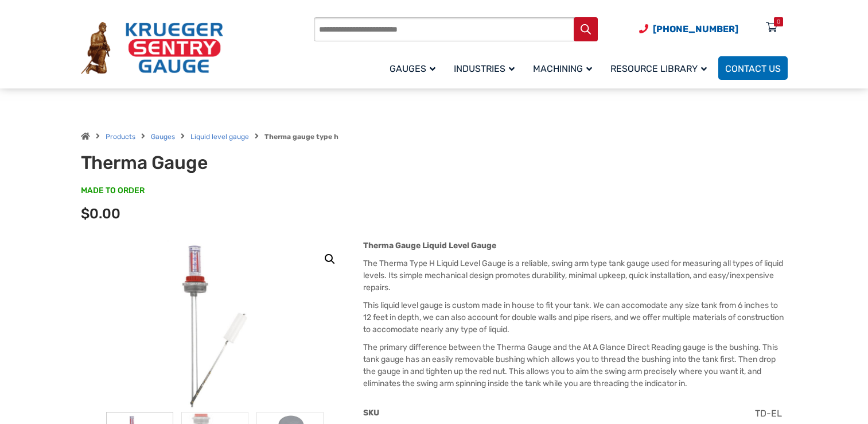  What do you see at coordinates (430, 245) in the screenshot?
I see `strong: Therma Gauge Liquid Level Gauge` at bounding box center [430, 245].